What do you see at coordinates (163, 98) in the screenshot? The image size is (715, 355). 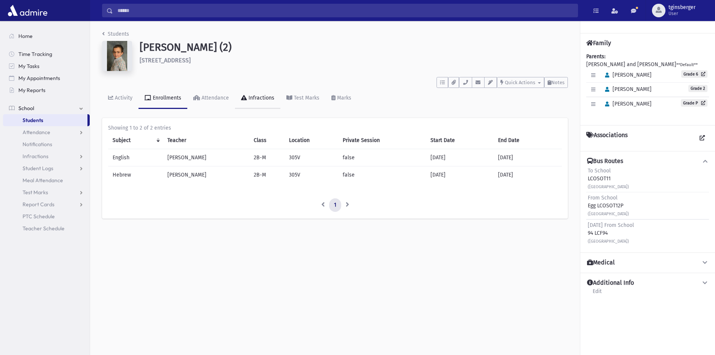 I see `a: Enrollments` at bounding box center [163, 98].